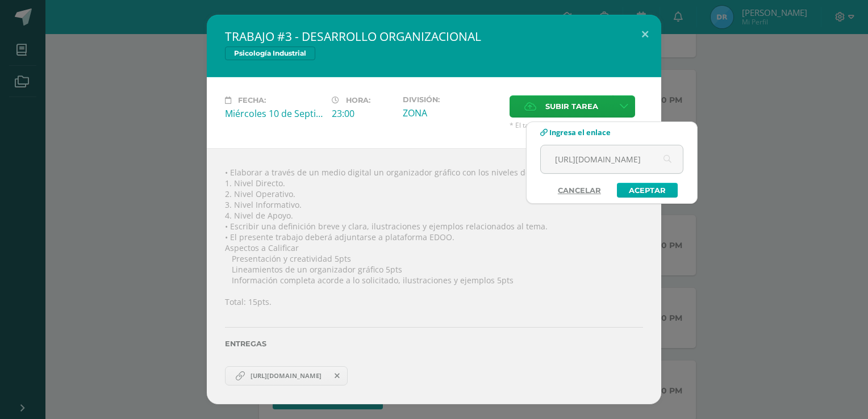 The height and width of the screenshot is (419, 868). Describe the element at coordinates (252, 100) in the screenshot. I see `span: Fecha:` at that location.